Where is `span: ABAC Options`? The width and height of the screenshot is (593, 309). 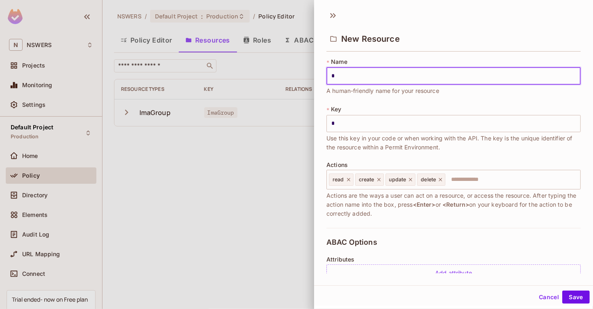
span: ABAC Options is located at coordinates (352, 243).